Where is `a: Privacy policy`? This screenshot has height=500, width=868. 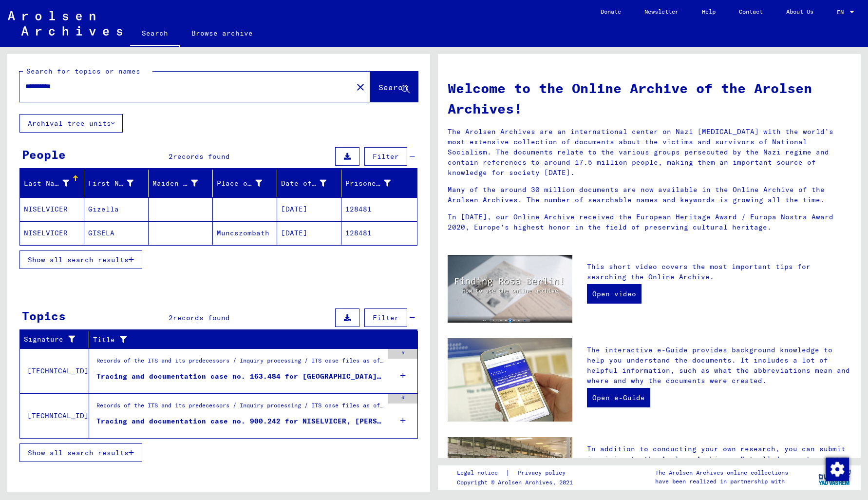
a: Privacy policy is located at coordinates (544, 473).